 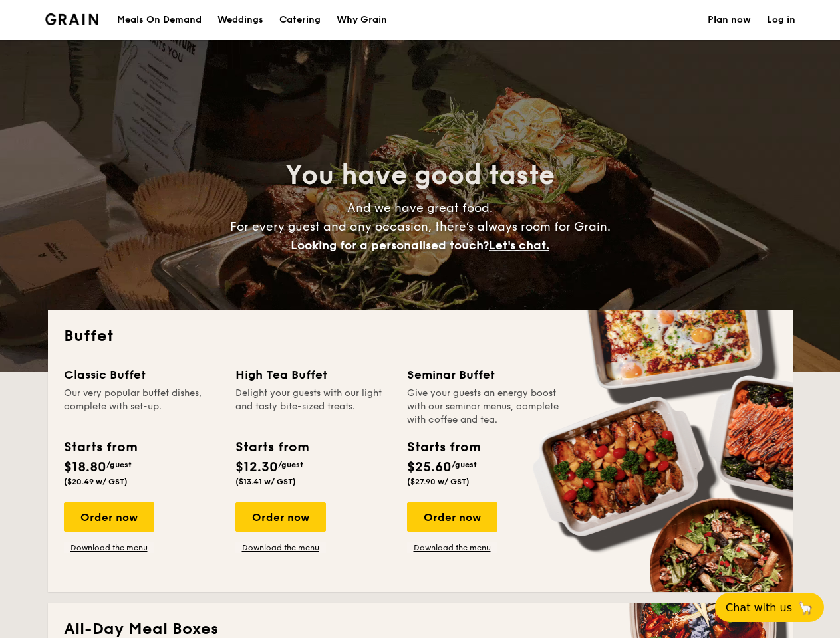 What do you see at coordinates (485, 407) in the screenshot?
I see `div: Give your guests an energy boost with our seminar menus, complete with coffee and tea.` at bounding box center [485, 407].